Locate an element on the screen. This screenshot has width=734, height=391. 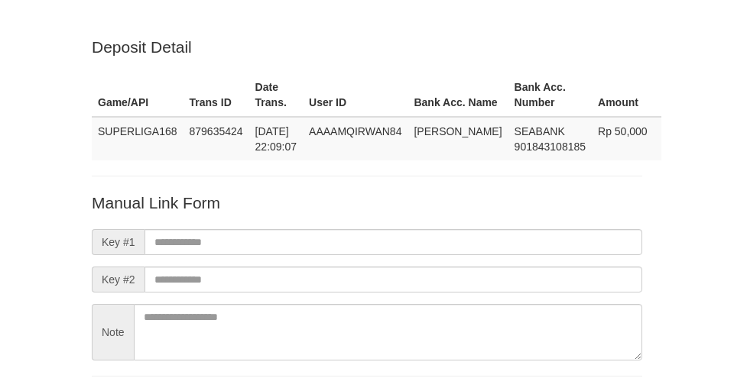
th: Date Trans. is located at coordinates (276, 95).